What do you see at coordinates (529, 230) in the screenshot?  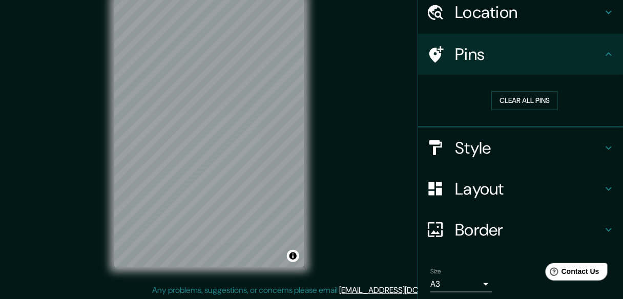 I see `h4: Border` at bounding box center [529, 230].